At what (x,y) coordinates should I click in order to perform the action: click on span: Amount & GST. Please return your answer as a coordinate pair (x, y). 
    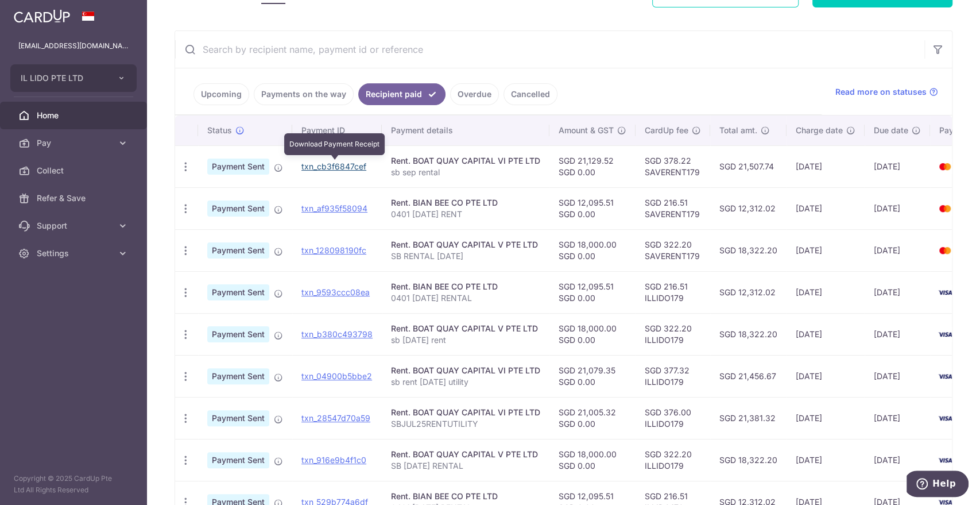
    Looking at the image, I should click on (586, 130).